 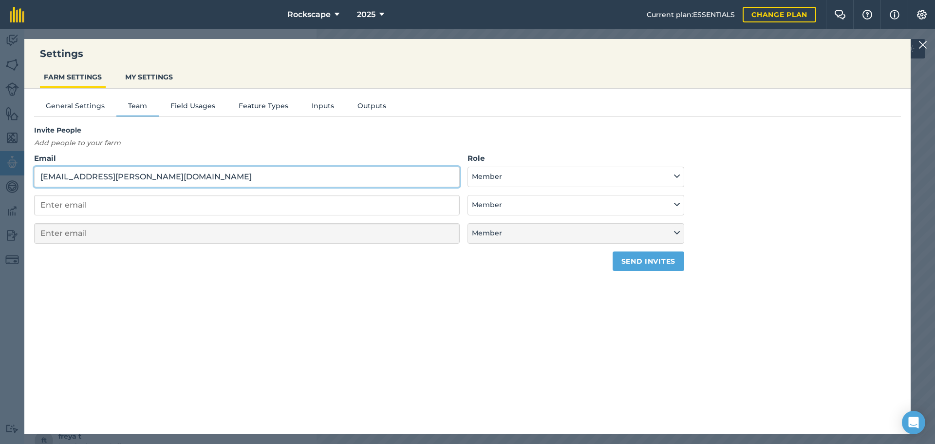 I want to click on h4: Invite People, so click(x=359, y=130).